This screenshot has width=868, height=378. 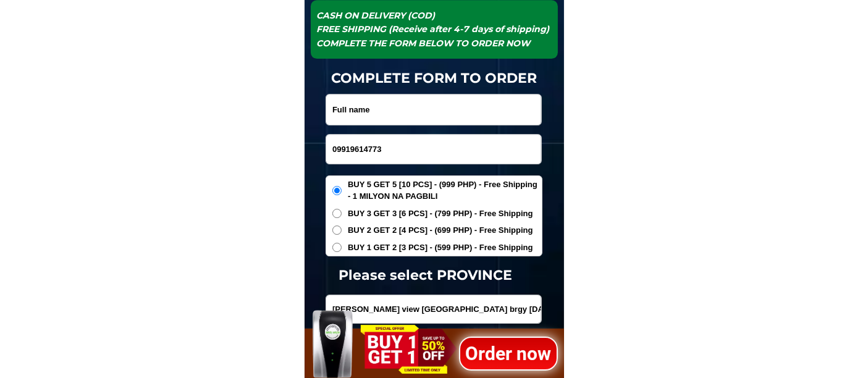 What do you see at coordinates (336, 229) in the screenshot?
I see `input: BUY 2 GET 2 [4 PCS] - (699 PHP) - Free Shipping` at bounding box center [336, 229].